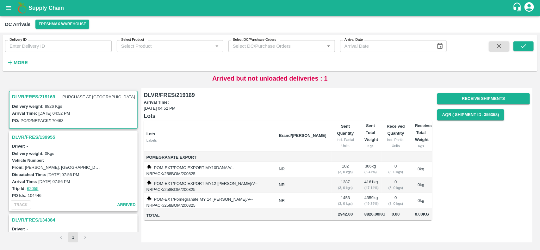 The width and height of the screenshot is (540, 250). What do you see at coordinates (28, 160) in the screenshot?
I see `label: Vehicle Number:` at bounding box center [28, 160].